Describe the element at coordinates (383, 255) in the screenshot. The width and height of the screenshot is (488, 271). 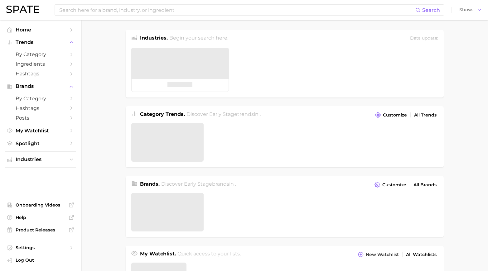
I see `span: New Watchlist` at that location.